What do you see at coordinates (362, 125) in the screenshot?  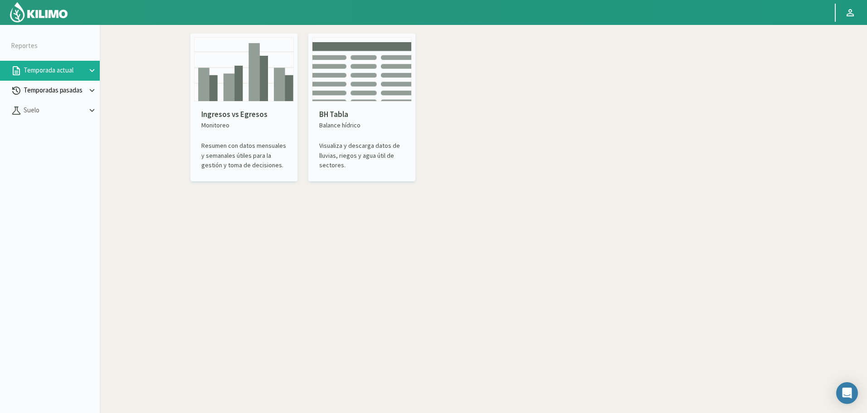 I see `p: Balance hídrico` at bounding box center [362, 125].